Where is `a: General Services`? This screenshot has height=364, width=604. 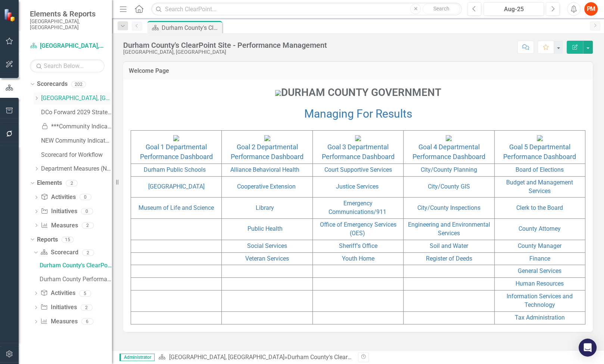 a: General Services is located at coordinates (539, 270).